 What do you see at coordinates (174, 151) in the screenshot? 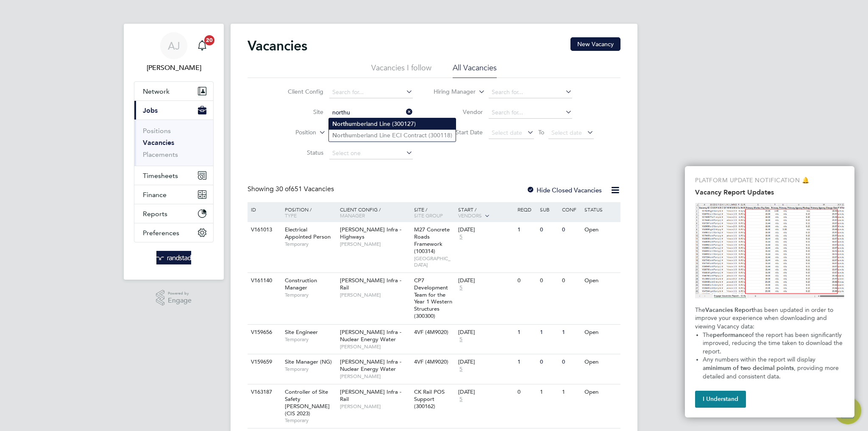
I see `nav: Main navigation` at bounding box center [174, 151].